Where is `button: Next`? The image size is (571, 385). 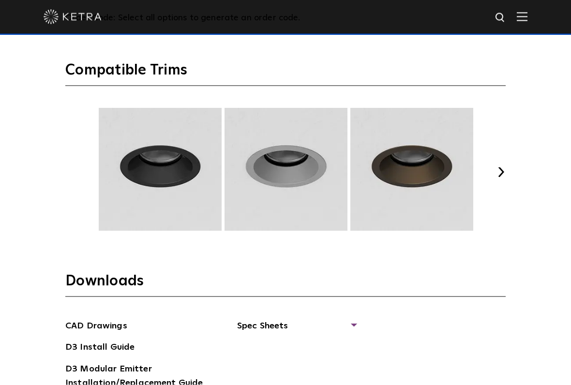 button: Next is located at coordinates (501, 172).